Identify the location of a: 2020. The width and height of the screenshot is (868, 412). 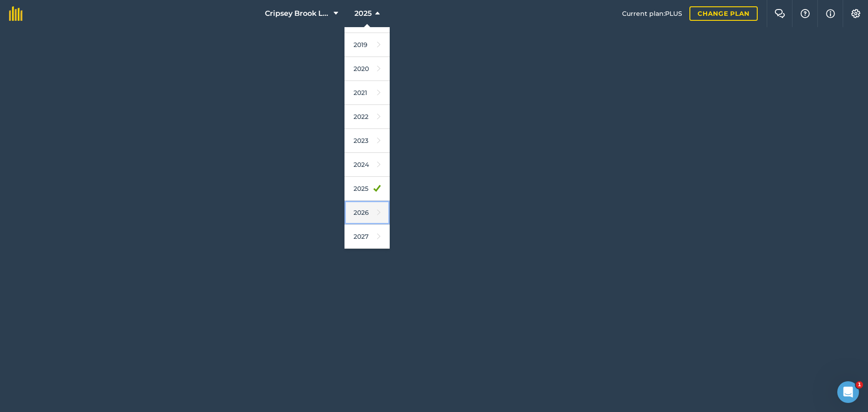
(367, 69).